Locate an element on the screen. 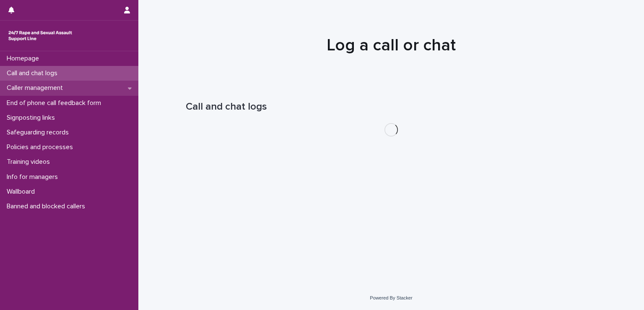  p: Wallboard is located at coordinates (22, 191).